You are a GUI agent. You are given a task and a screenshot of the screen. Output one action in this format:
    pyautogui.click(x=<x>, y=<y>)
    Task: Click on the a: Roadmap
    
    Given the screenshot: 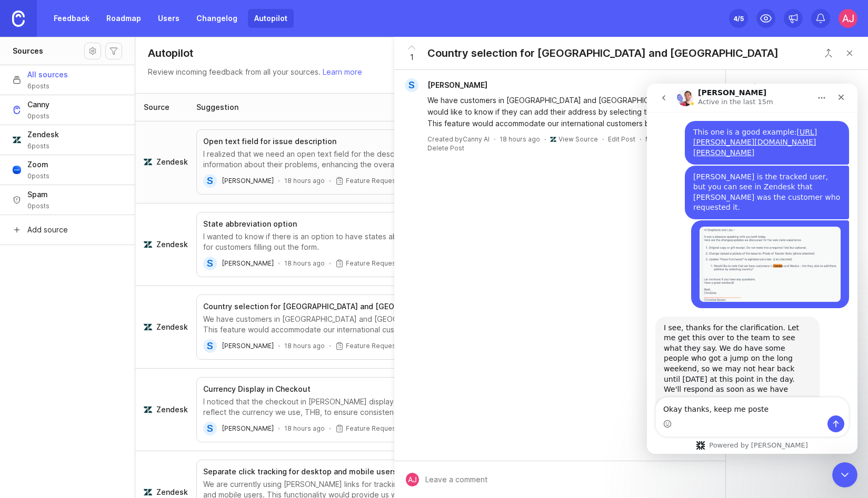 What is the action you would take?
    pyautogui.click(x=124, y=18)
    